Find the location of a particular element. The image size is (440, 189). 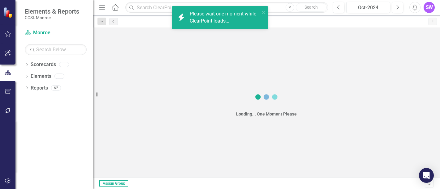

button: SW is located at coordinates (429, 7).